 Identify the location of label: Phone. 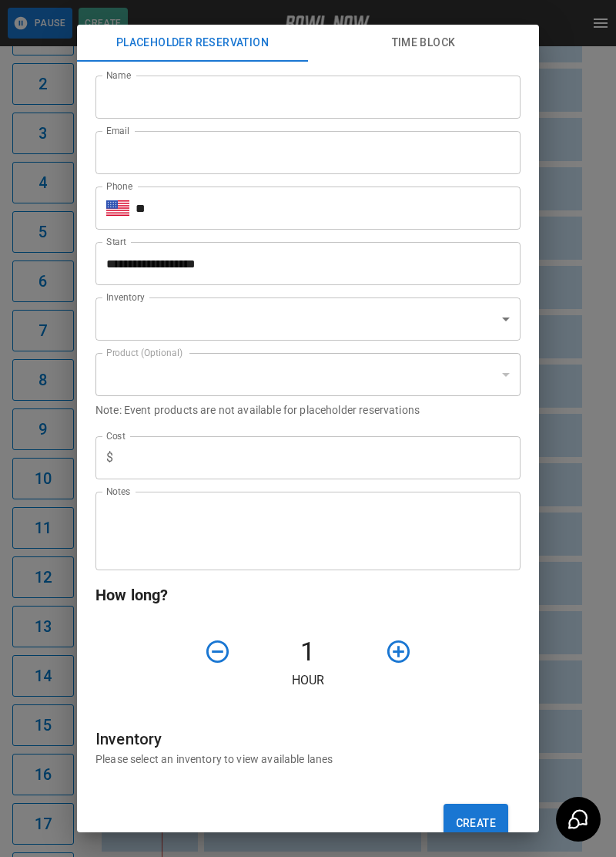
(119, 186).